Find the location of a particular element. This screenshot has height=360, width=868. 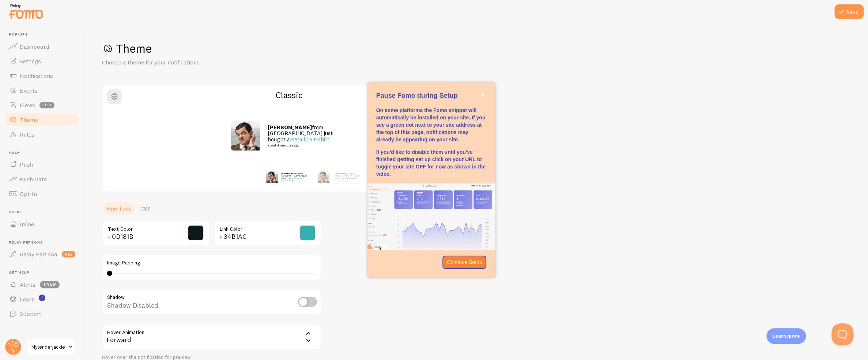

span: Push Data is located at coordinates (33, 179).